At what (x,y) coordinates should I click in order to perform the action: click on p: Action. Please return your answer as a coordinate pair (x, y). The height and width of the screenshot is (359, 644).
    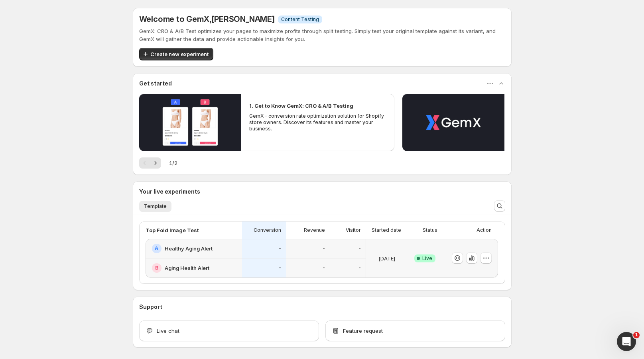
    Looking at the image, I should click on (483, 231).